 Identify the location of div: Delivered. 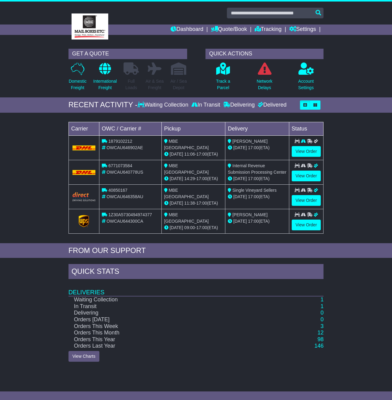
(271, 105).